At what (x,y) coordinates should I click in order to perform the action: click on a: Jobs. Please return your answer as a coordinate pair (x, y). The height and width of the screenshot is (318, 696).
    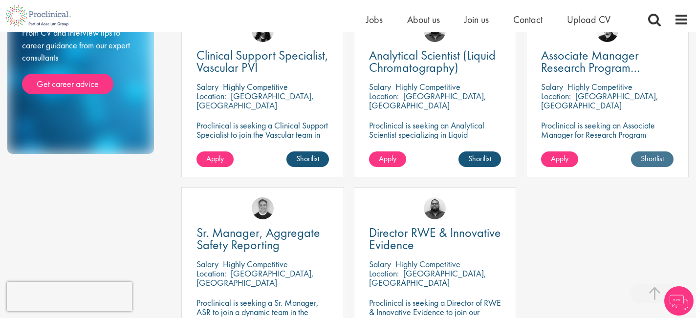
    Looking at the image, I should click on (374, 20).